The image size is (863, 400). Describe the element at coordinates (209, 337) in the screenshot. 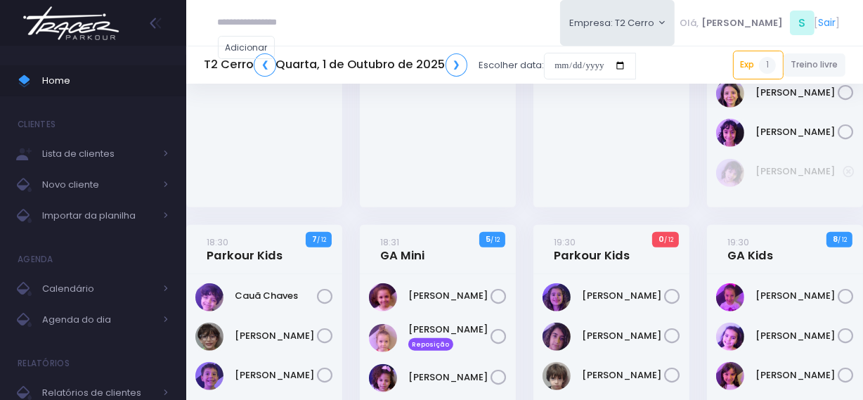

I see `img: Davi Fernandes Gadioli` at that location.